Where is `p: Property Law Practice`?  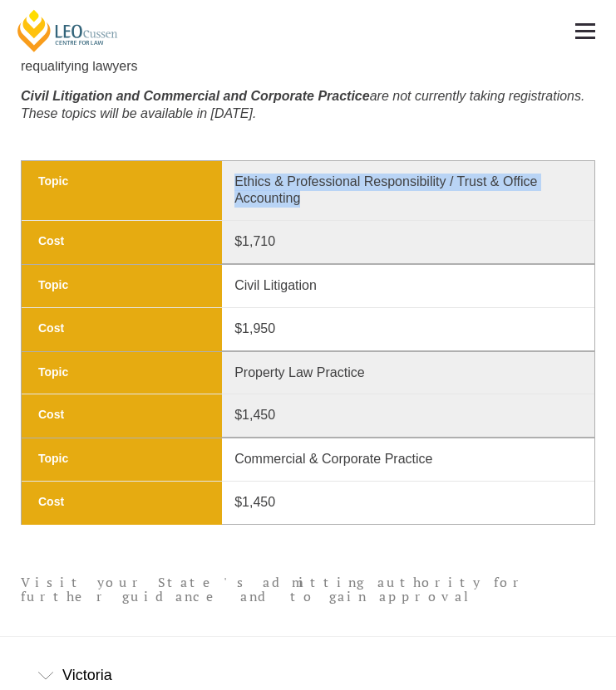
p: Property Law Practice is located at coordinates (399, 373).